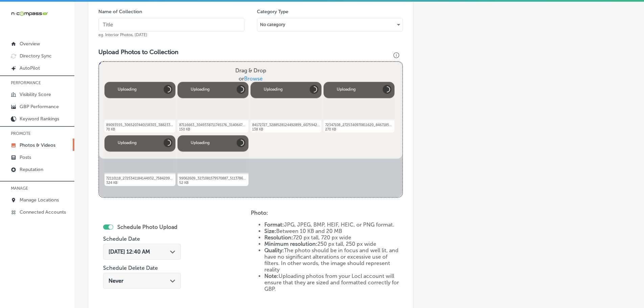 This screenshot has height=308, width=644. What do you see at coordinates (30, 68) in the screenshot?
I see `p: AutoPilot` at bounding box center [30, 68].